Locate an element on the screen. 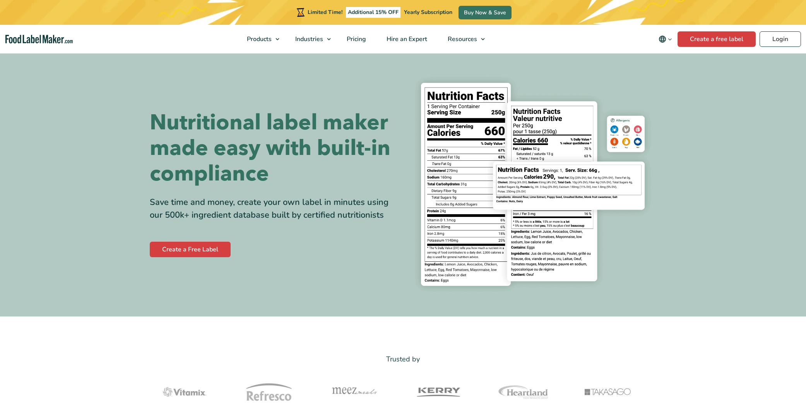  div: Save time and money, create your own label in minutes using our 500k+ ingredient database built b... is located at coordinates (274, 209).